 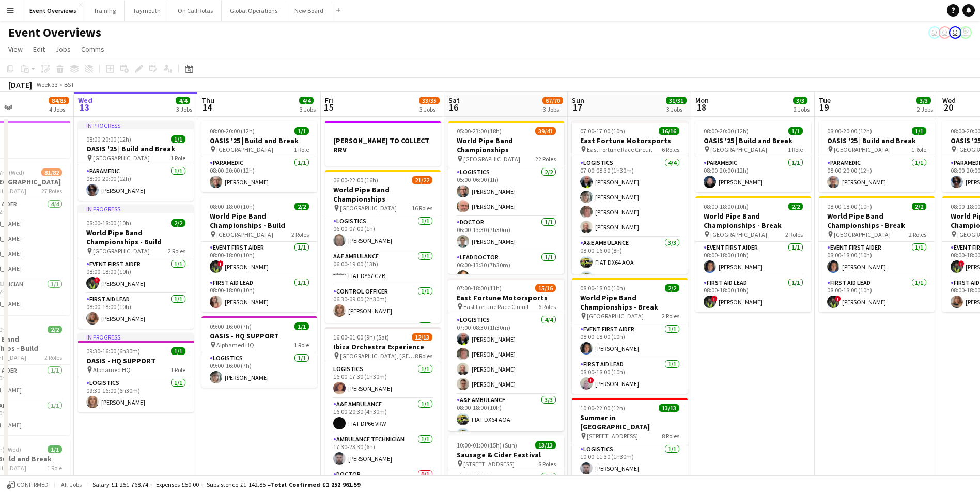 I want to click on app-user-avatar: Admin Team, so click(x=935, y=33).